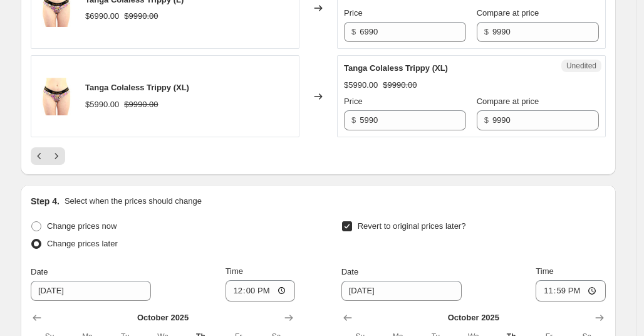 This screenshot has height=336, width=644. What do you see at coordinates (102, 16) in the screenshot?
I see `div: $6990.00` at bounding box center [102, 16].